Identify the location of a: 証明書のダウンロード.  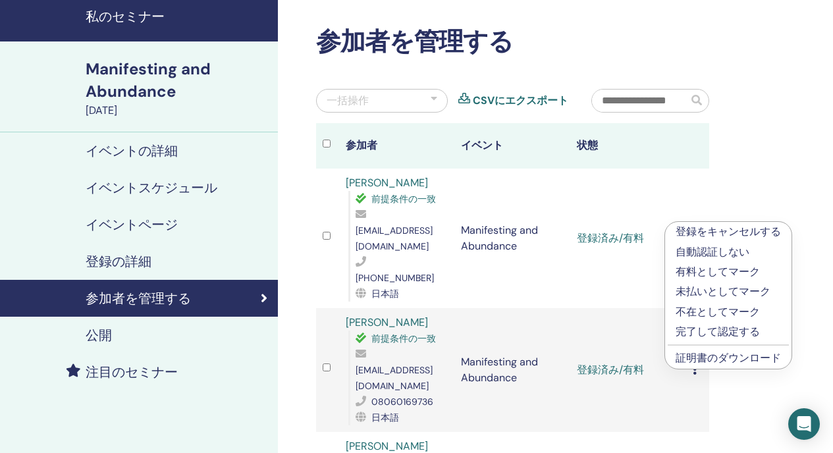
(728, 357).